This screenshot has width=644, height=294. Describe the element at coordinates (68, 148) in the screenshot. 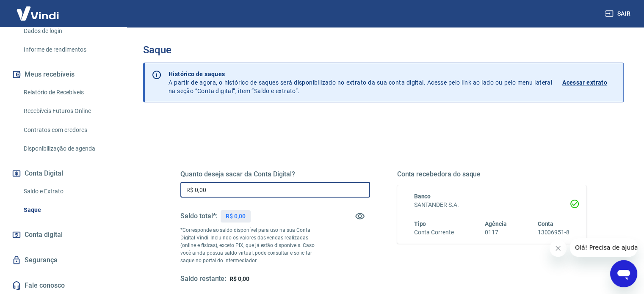

I see `a: Disponibilização de agenda` at that location.